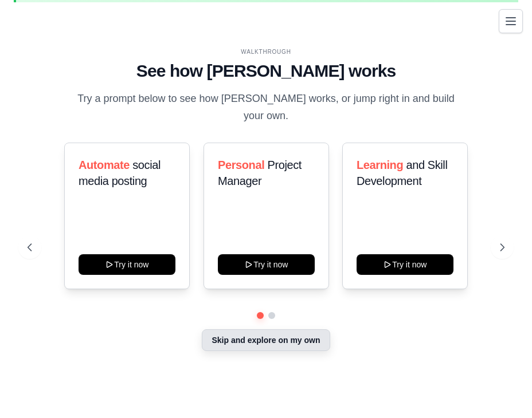 Image resolution: width=532 pixels, height=418 pixels. I want to click on span: Automate, so click(104, 165).